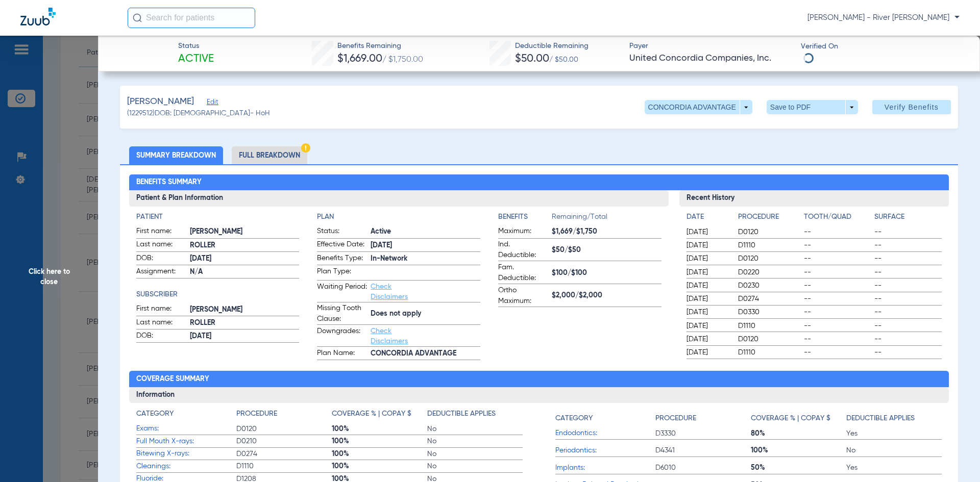 This screenshot has height=482, width=980. I want to click on h4: Deductible Applies, so click(461, 414).